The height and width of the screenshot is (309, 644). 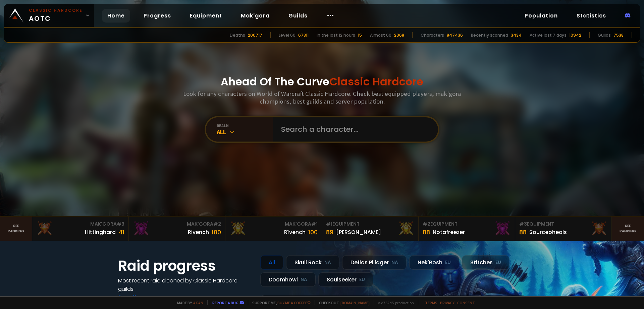 I want to click on div: Skull Rock, so click(x=313, y=262).